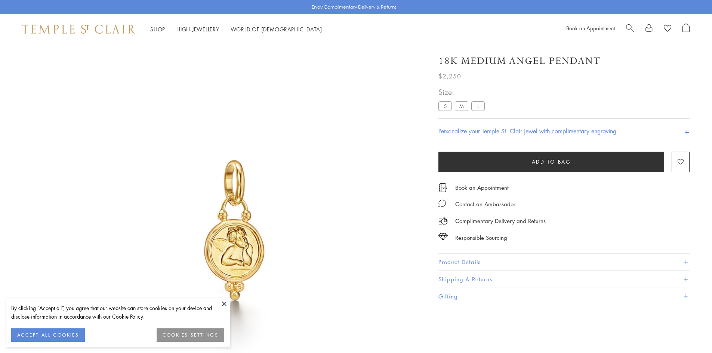 The image size is (712, 353). I want to click on div: By clicking “Accept all”, you agree that our website can store cookies on your device and disclos..., so click(118, 312).